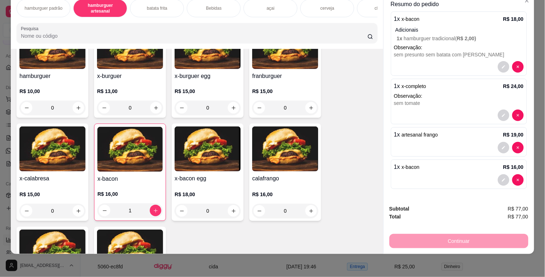 The height and width of the screenshot is (277, 545). Describe the element at coordinates (100, 8) in the screenshot. I see `p: hamburguer artesanal` at that location.